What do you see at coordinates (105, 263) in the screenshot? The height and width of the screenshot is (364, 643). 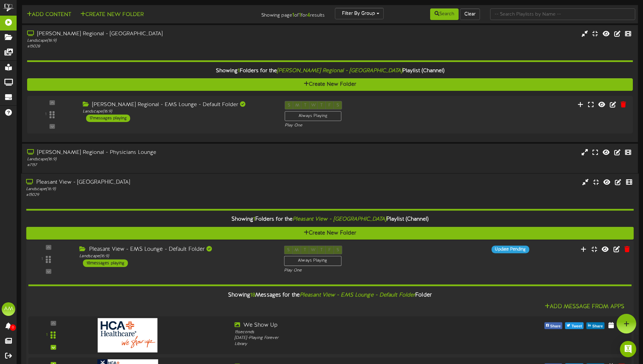 I see `div: 18 messages playing` at bounding box center [105, 263].